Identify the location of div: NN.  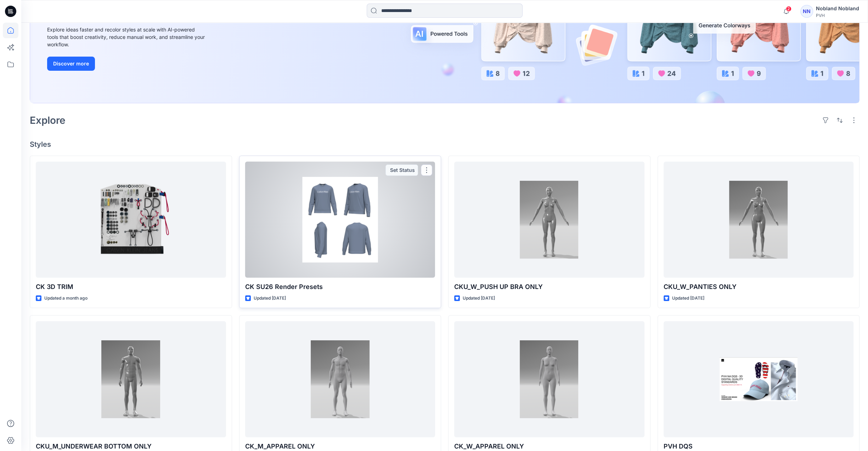
(806, 11).